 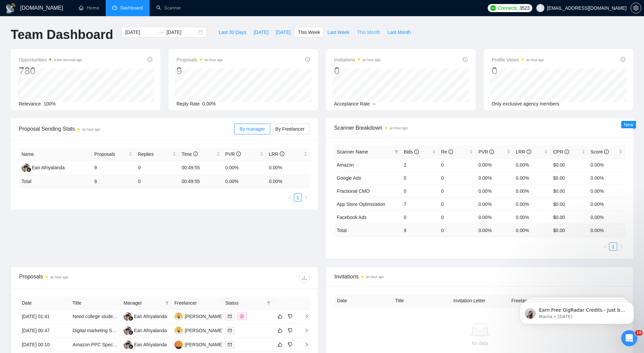 What do you see at coordinates (126, 128) in the screenshot?
I see `span: Proposal Sending Stats` at bounding box center [126, 128].